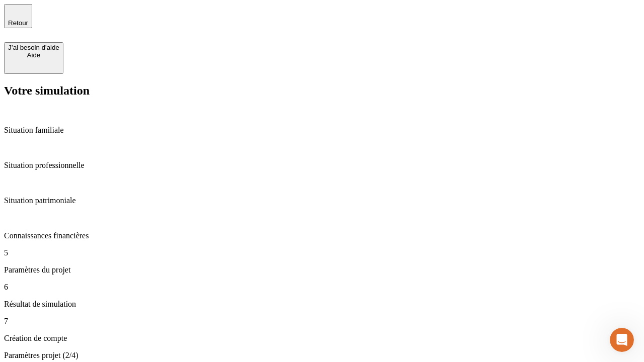 The image size is (644, 362). I want to click on p: 5, so click(322, 253).